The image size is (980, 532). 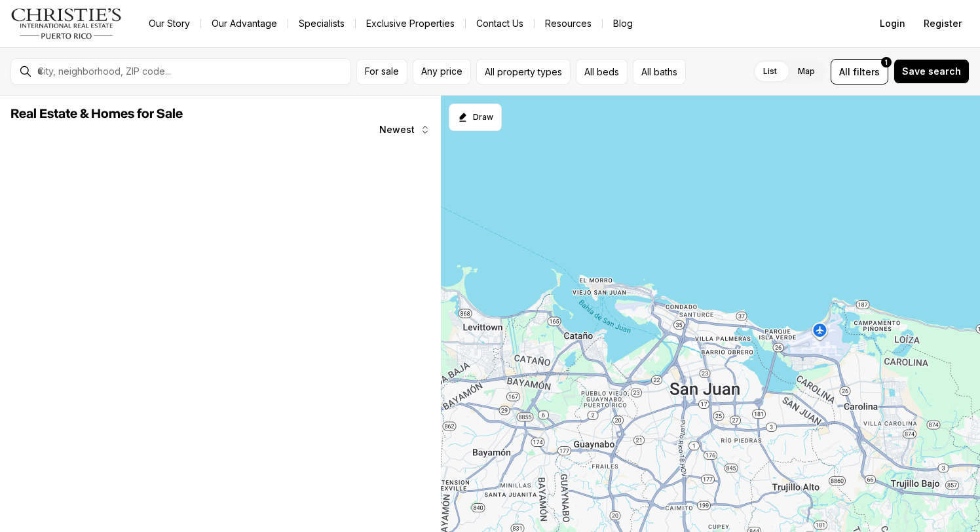 I want to click on label: Map, so click(x=806, y=72).